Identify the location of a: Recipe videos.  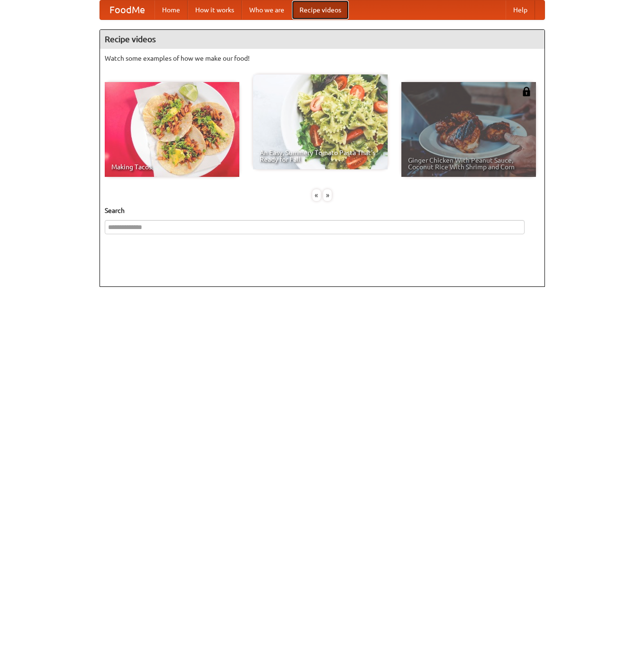
(321, 10).